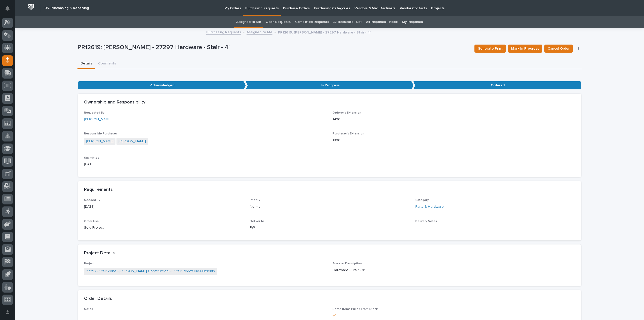  What do you see at coordinates (355, 309) in the screenshot?
I see `span: Some Items Pulled From Stock` at bounding box center [355, 309].